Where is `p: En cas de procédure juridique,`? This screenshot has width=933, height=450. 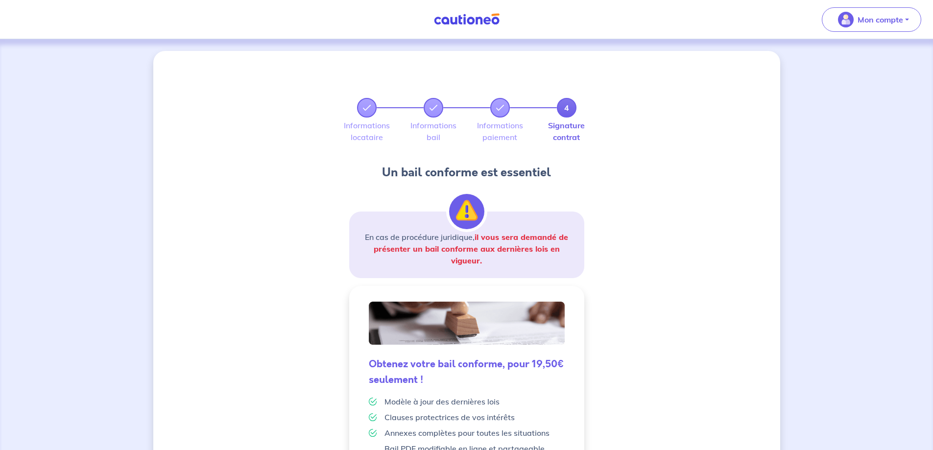
p: En cas de procédure juridique, is located at coordinates (467, 249).